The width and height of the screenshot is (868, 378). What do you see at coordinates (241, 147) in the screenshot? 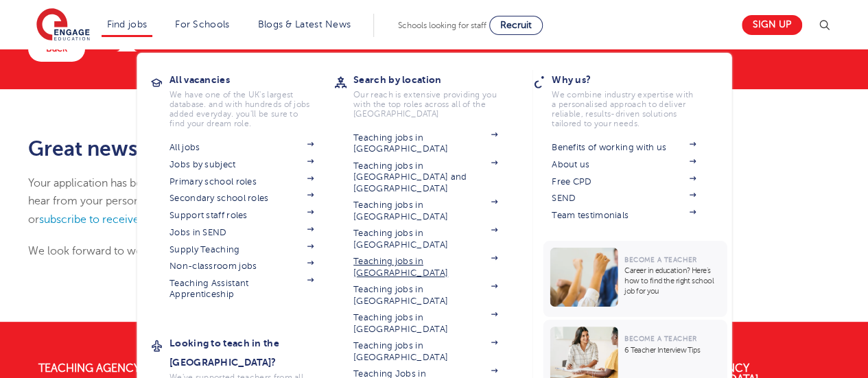
I see `a: All jobs` at bounding box center [241, 147].